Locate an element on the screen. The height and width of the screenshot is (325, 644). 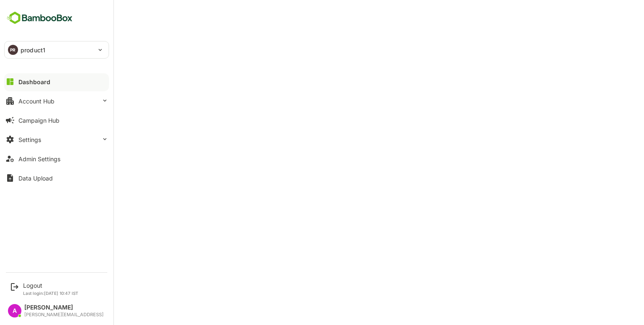
button: Account Hub is located at coordinates (56, 101).